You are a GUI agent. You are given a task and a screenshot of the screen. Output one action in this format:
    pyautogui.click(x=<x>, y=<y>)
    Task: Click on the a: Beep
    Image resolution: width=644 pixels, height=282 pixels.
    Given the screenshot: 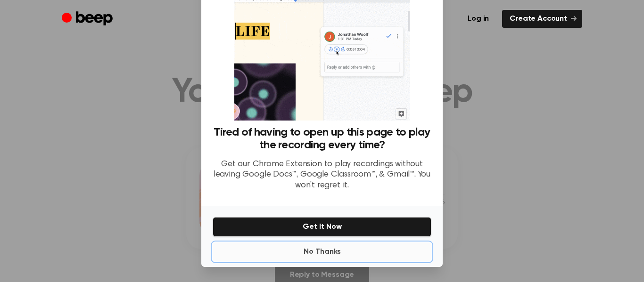 What is the action you would take?
    pyautogui.click(x=88, y=19)
    